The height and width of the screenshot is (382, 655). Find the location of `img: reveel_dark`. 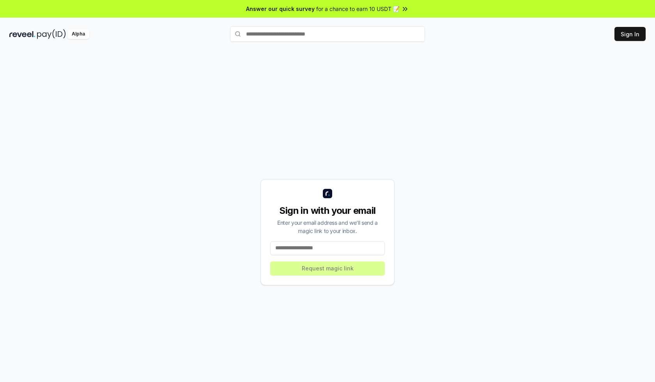

img: reveel_dark is located at coordinates (22, 34).